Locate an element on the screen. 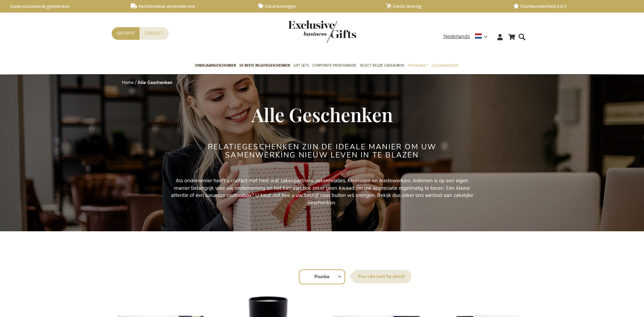 The height and width of the screenshot is (317, 644). a: Contact is located at coordinates (154, 33).